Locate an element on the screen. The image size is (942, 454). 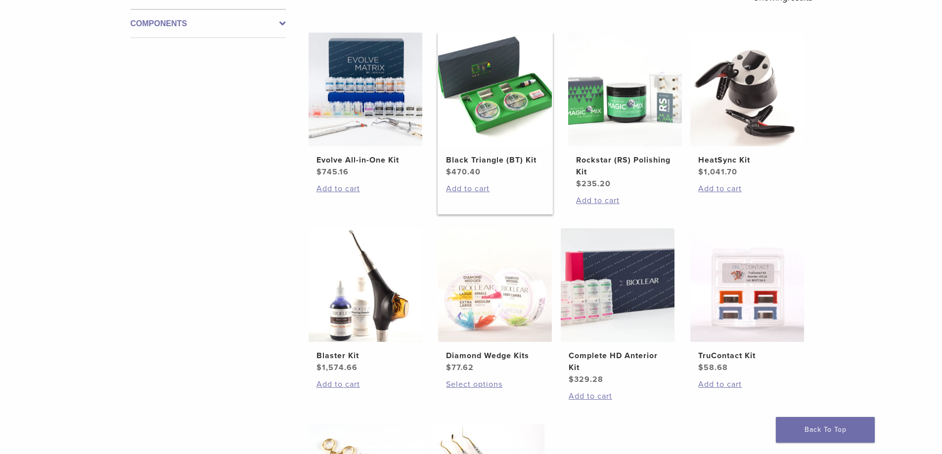
img: Blaster Kit is located at coordinates (365, 285).